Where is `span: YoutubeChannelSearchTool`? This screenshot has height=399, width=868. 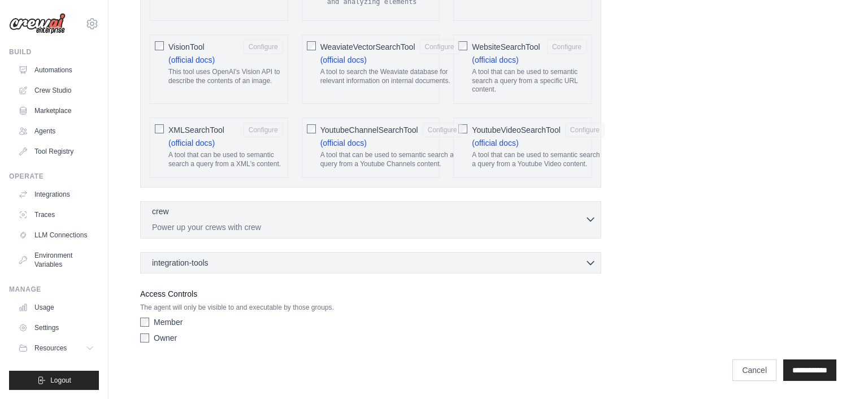 span: YoutubeChannelSearchTool is located at coordinates (369, 130).